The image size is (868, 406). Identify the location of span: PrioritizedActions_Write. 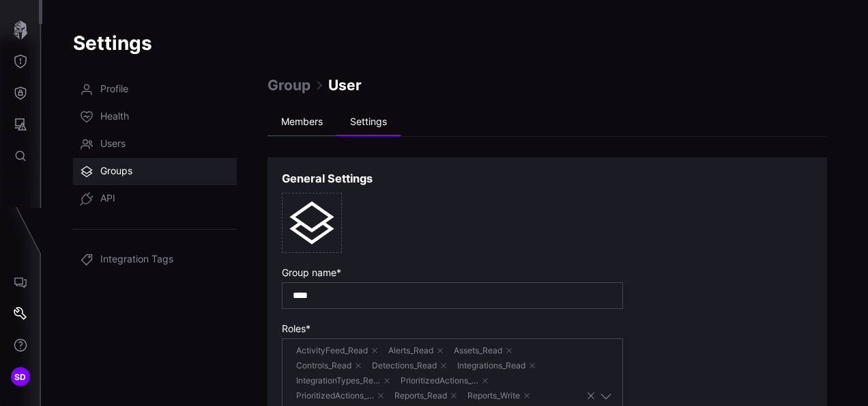
(341, 396).